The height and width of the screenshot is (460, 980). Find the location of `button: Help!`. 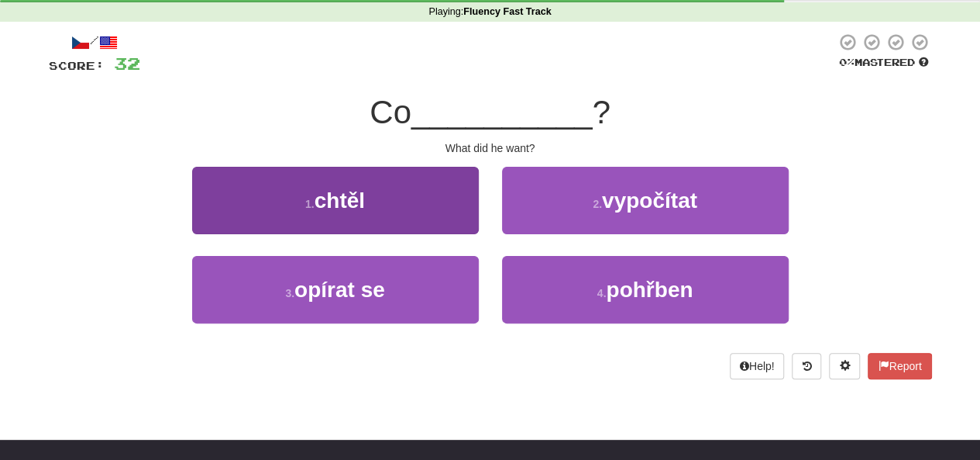

button: Help! is located at coordinates (757, 366).